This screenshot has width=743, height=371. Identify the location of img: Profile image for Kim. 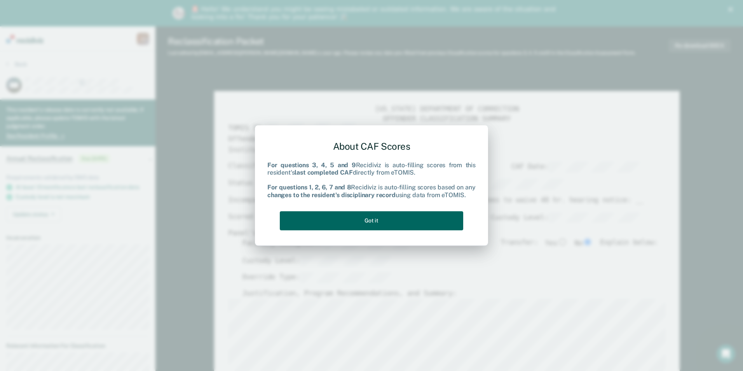
(179, 13).